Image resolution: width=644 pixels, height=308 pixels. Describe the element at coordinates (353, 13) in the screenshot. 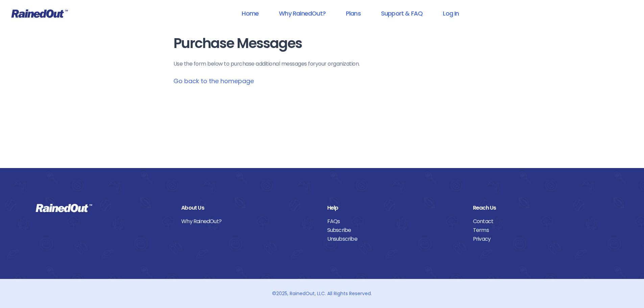

I see `a: Plans` at that location.